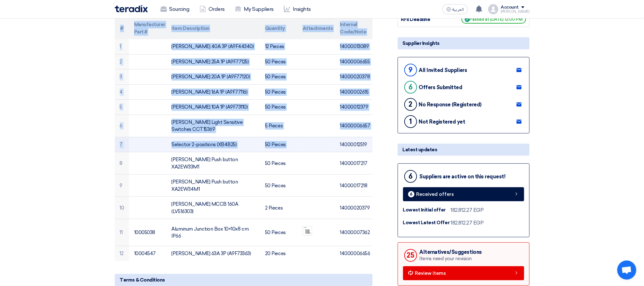 The width and height of the screenshot is (644, 286). I want to click on td: 14000013089, so click(354, 47).